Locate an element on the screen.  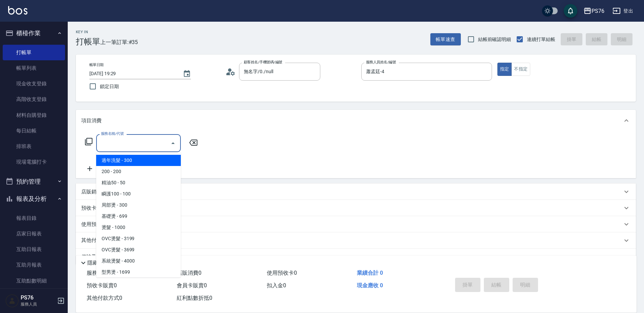
span: 鎖定日期 is located at coordinates (109, 86).